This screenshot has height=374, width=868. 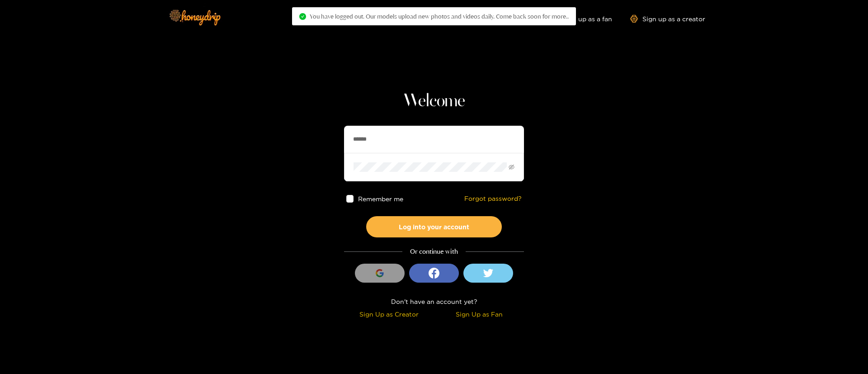 I want to click on div: Sign Up as Creator, so click(x=389, y=314).